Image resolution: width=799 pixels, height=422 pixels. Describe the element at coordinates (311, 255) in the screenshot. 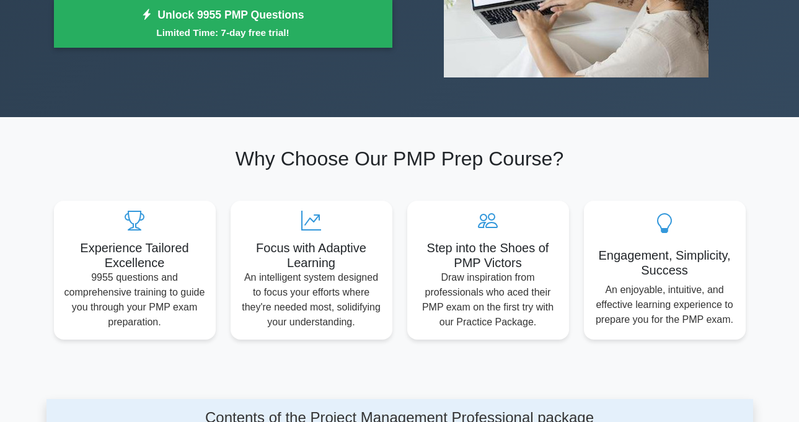

I see `h5: Focus with Adaptive Learning` at that location.